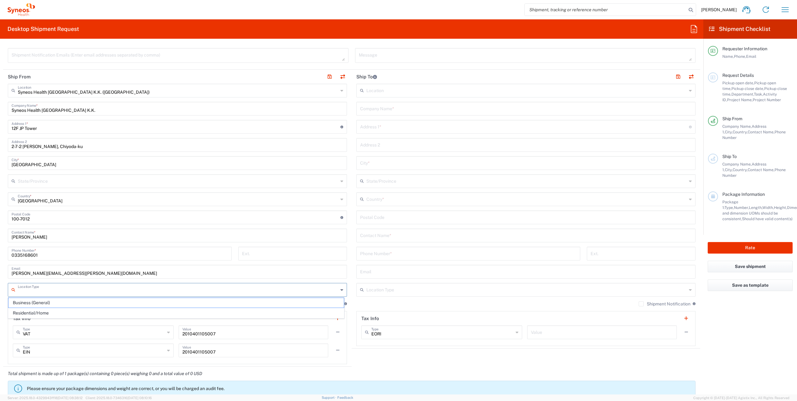 The height and width of the screenshot is (401, 797). Describe the element at coordinates (176, 313) in the screenshot. I see `span: Residential/Home` at that location.